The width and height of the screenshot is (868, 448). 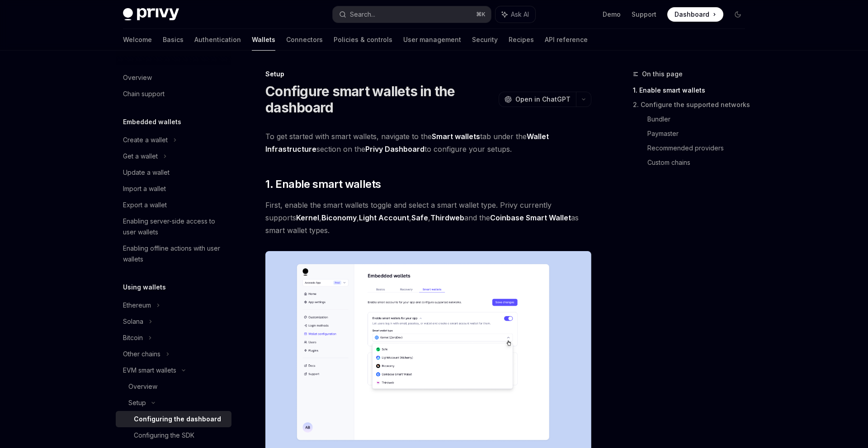 What do you see at coordinates (521, 39) in the screenshot?
I see `a: Recipes` at bounding box center [521, 39].